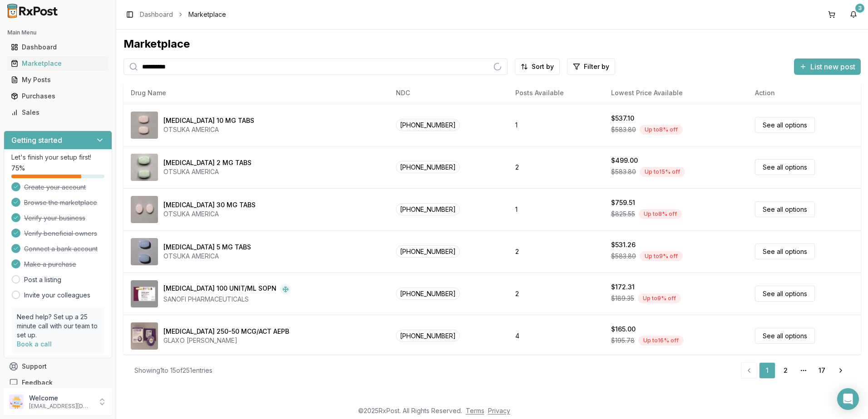 The image size is (868, 419). What do you see at coordinates (58, 97) in the screenshot?
I see `div: Purchases` at bounding box center [58, 97].